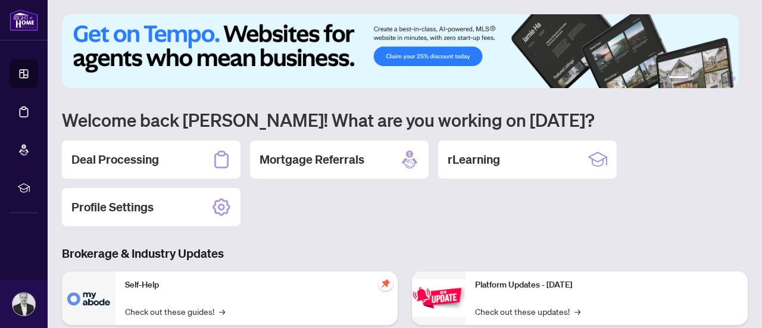  I want to click on button: 5, so click(723, 79).